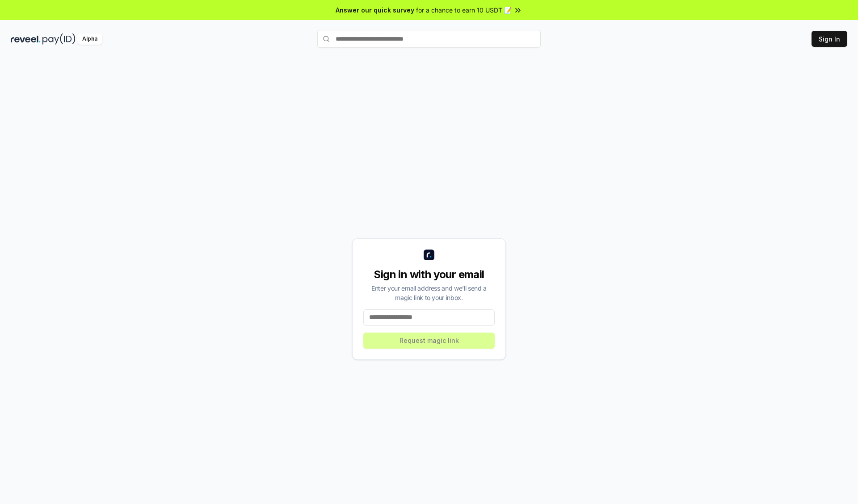 The image size is (858, 504). I want to click on span: for a chance to earn 10 USDT 📝, so click(464, 10).